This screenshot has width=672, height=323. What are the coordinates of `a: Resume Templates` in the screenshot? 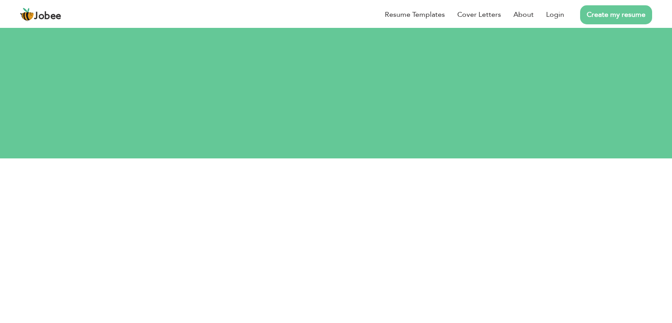 It's located at (415, 15).